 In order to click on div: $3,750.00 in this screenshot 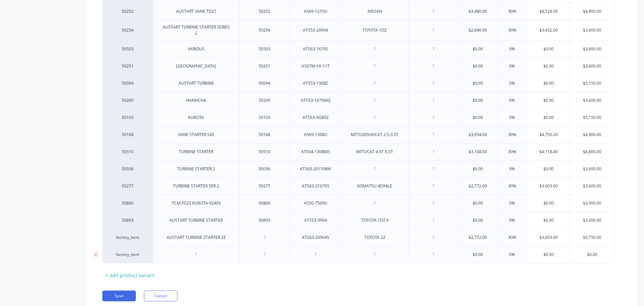, I will do `click(593, 237)`.